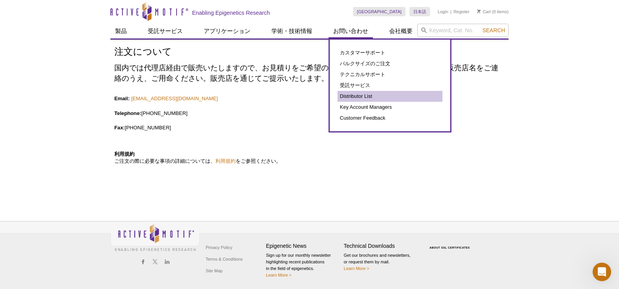  I want to click on h1: 注文について, so click(309, 52).